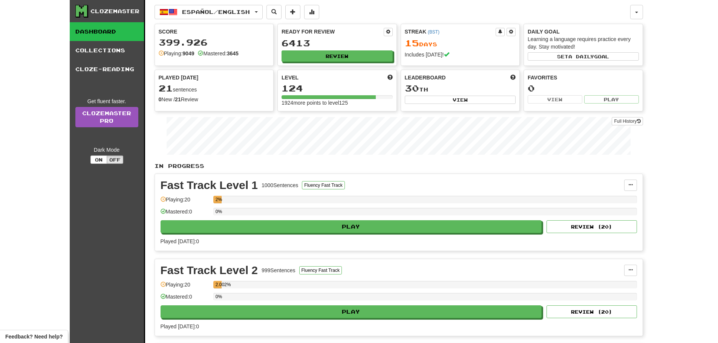 Image resolution: width=718 pixels, height=343 pixels. Describe the element at coordinates (115, 11) in the screenshot. I see `div: Clozemaster` at that location.